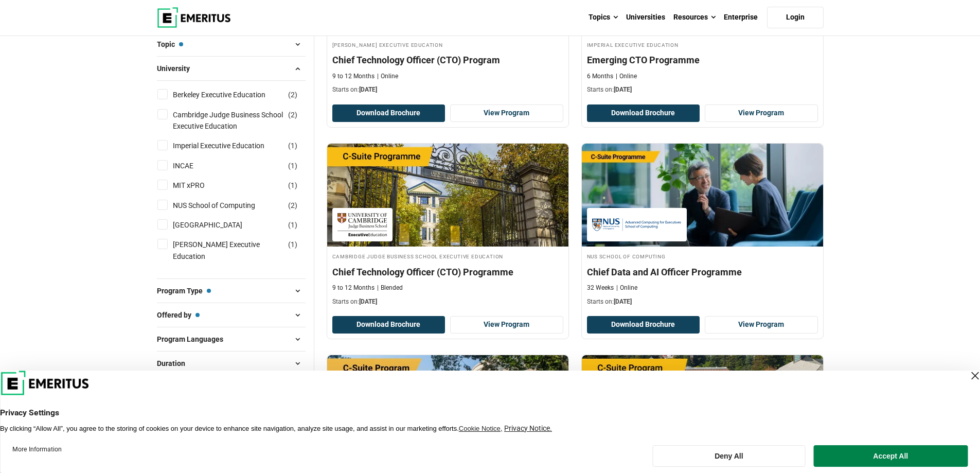 The width and height of the screenshot is (980, 473). I want to click on a: Berkeley Executive Education, so click(229, 95).